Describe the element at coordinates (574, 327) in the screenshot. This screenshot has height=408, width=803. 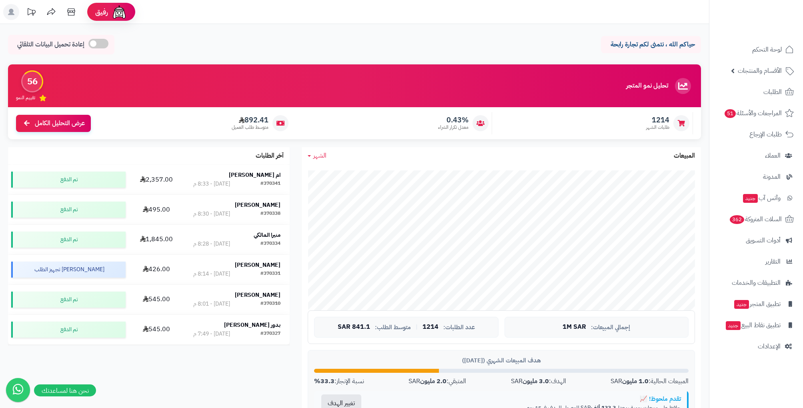
I see `span: 1M SAR` at that location.